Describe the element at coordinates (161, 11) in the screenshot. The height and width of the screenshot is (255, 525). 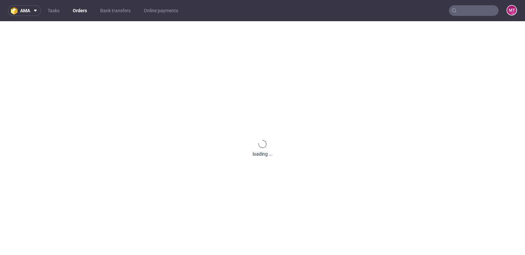
I see `a: Online payments` at that location.